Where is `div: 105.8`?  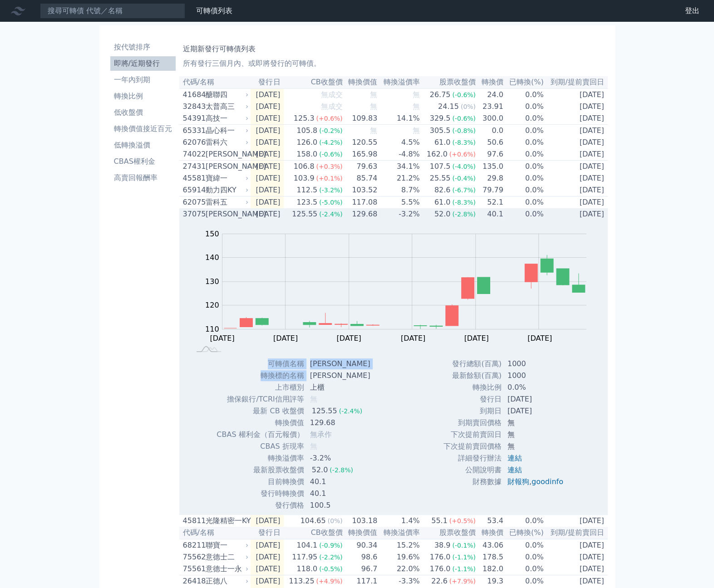
div: 105.8 is located at coordinates (307, 131).